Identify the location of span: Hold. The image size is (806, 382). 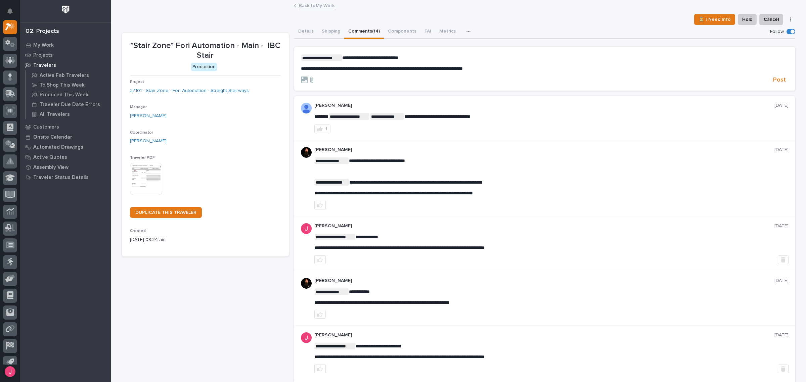
(747, 19).